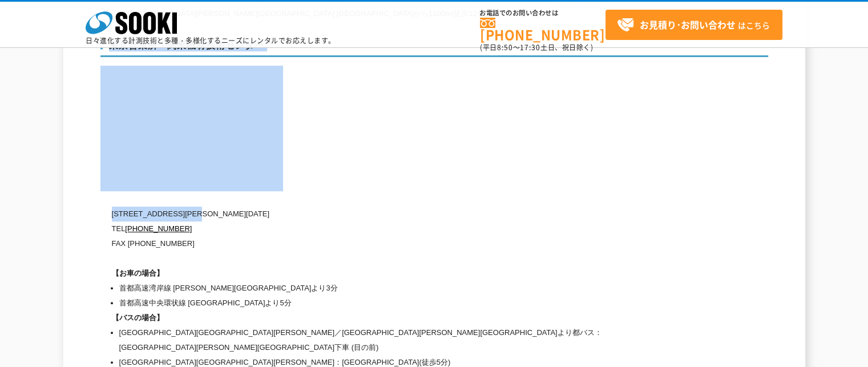  What do you see at coordinates (694, 25) in the screenshot?
I see `a: お見積り･お問い合わせはこちら` at bounding box center [694, 25].